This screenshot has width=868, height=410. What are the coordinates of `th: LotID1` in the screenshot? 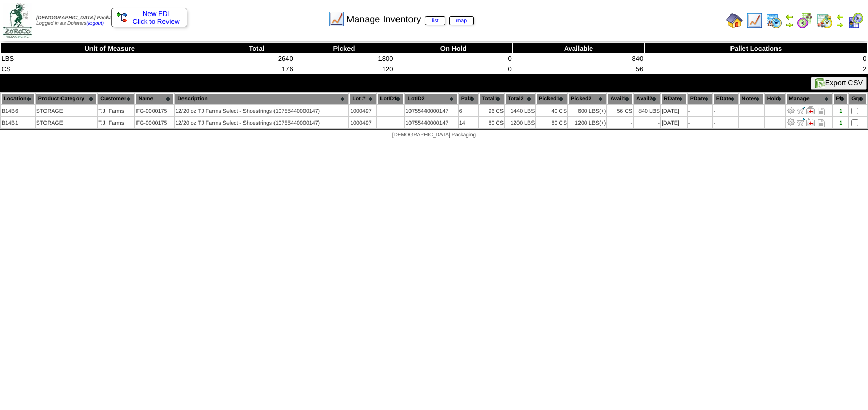 It's located at (390, 99).